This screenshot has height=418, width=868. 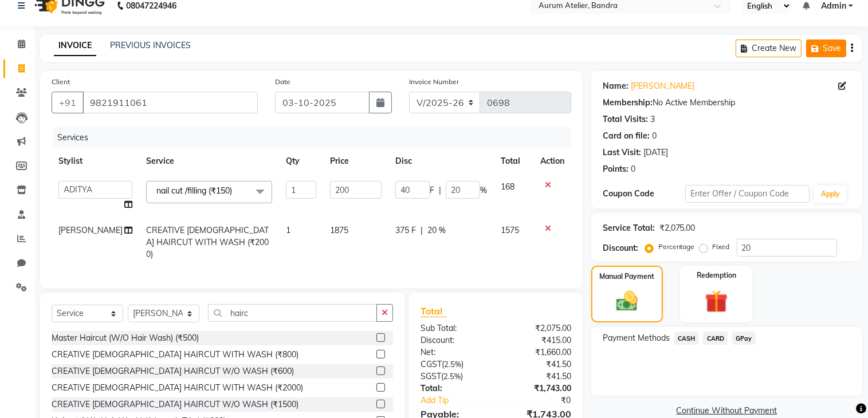 What do you see at coordinates (627, 277) in the screenshot?
I see `label: Manual Payment` at bounding box center [627, 277].